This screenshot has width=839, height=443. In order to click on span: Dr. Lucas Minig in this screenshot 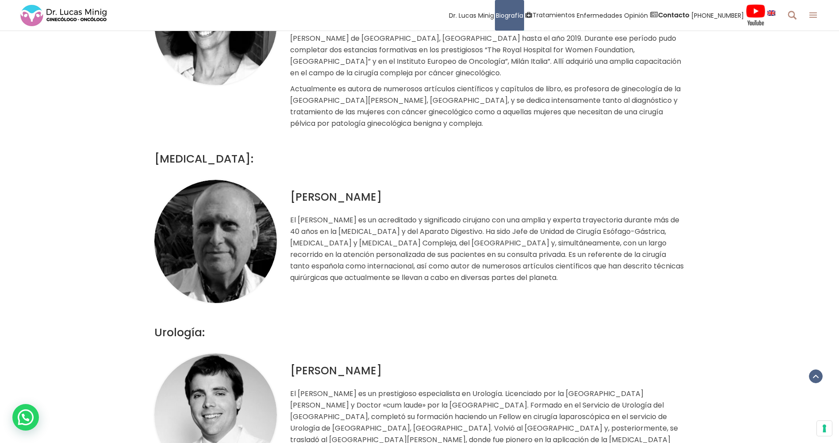, I will do `click(472, 15)`.